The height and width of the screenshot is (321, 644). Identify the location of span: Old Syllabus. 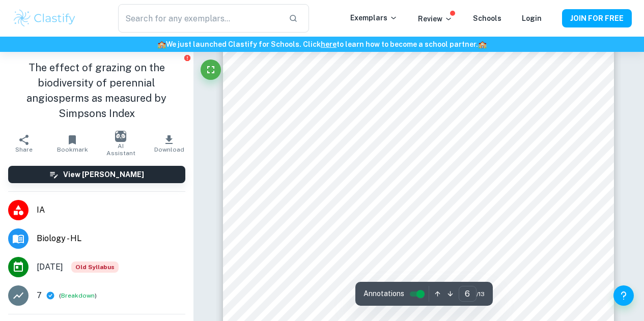
(95, 267).